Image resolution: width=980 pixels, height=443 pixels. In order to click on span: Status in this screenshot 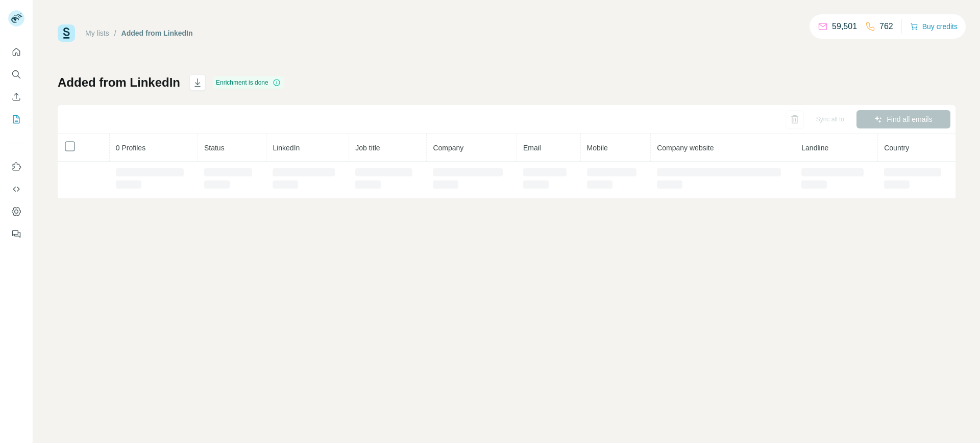, I will do `click(214, 148)`.